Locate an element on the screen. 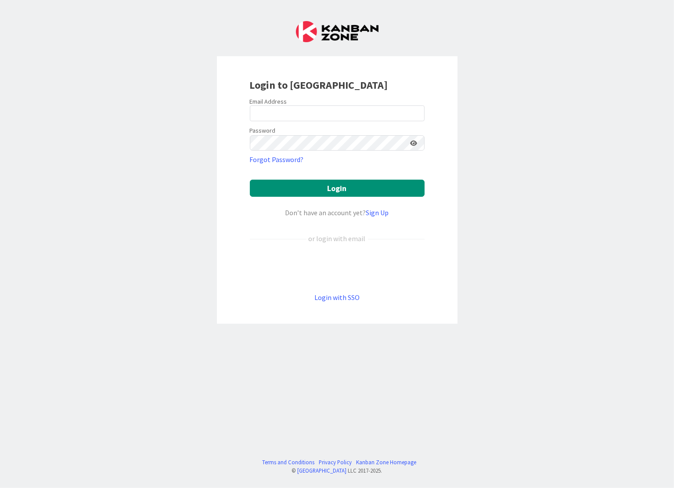 This screenshot has height=488, width=674. label: Password is located at coordinates (263, 130).